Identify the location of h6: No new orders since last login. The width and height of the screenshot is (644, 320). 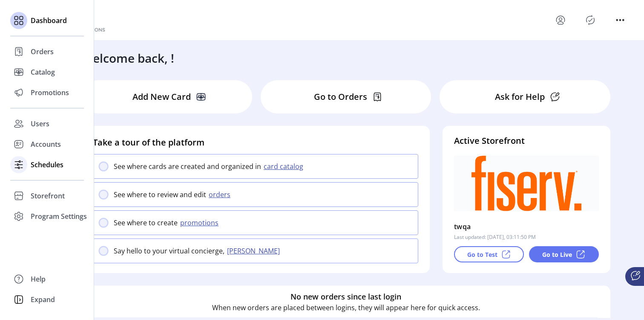
(346, 296).